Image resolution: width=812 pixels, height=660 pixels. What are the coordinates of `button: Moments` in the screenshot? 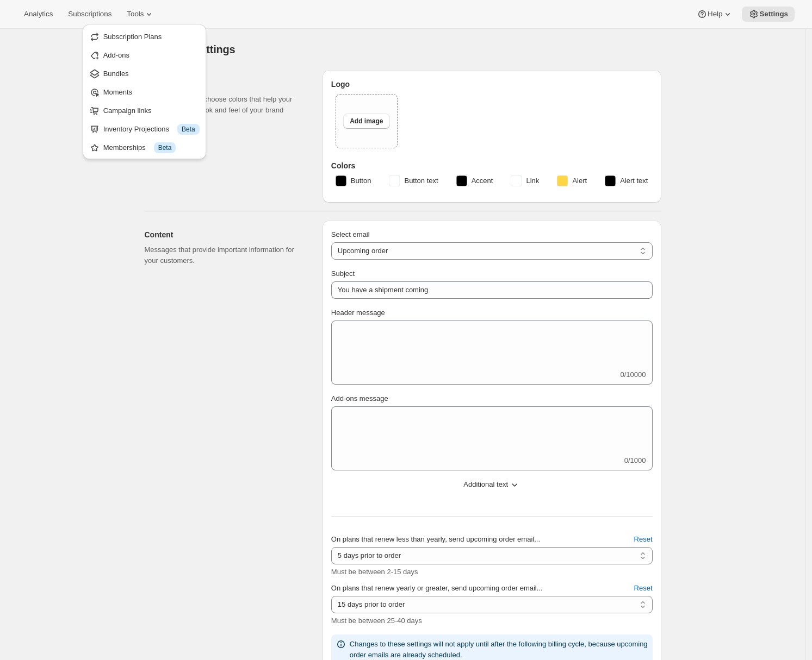 It's located at (144, 92).